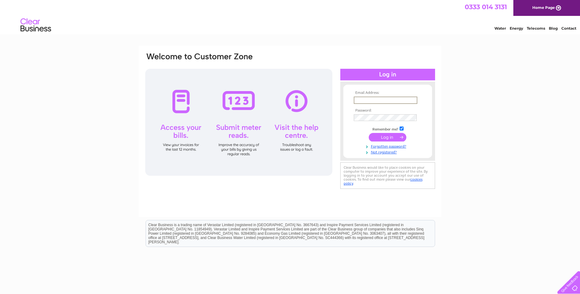 The width and height of the screenshot is (580, 294). What do you see at coordinates (486, 7) in the screenshot?
I see `a: 0333 014 3131` at bounding box center [486, 7].